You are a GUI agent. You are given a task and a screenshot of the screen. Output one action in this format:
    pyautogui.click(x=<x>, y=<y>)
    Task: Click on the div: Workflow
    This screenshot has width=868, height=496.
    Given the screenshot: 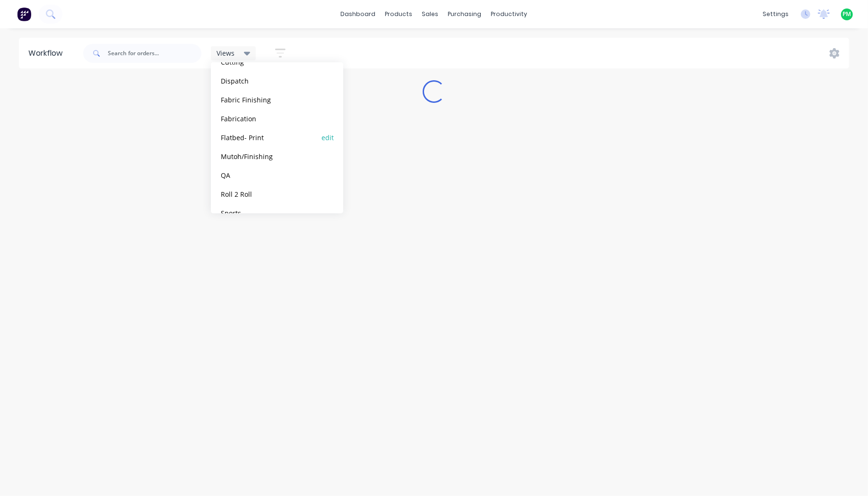 What is the action you would take?
    pyautogui.click(x=47, y=53)
    